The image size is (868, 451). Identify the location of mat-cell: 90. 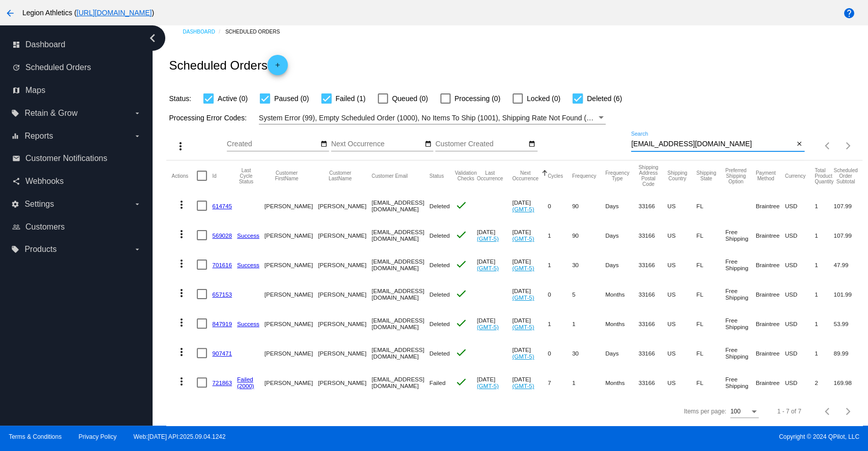
(589, 235).